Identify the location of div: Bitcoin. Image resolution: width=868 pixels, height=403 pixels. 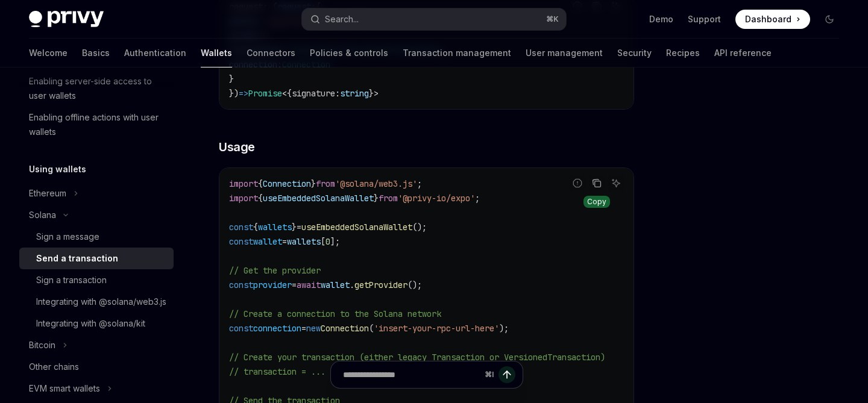
(42, 345).